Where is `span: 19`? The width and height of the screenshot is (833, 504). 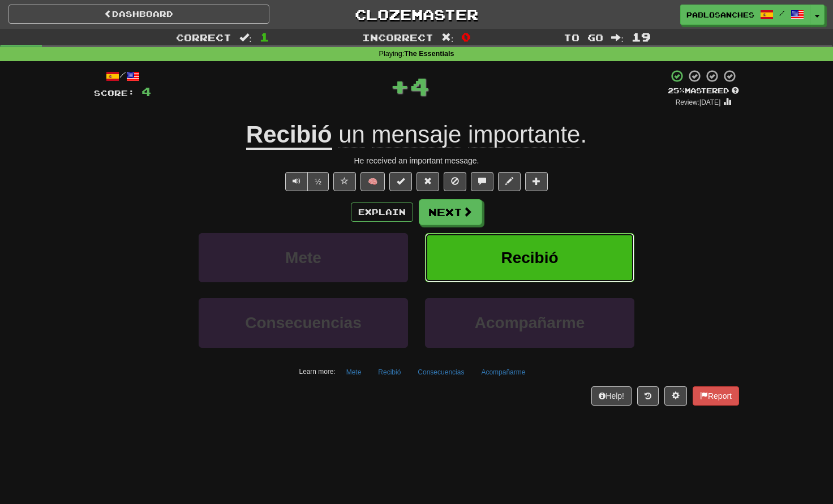 span: 19 is located at coordinates (641, 37).